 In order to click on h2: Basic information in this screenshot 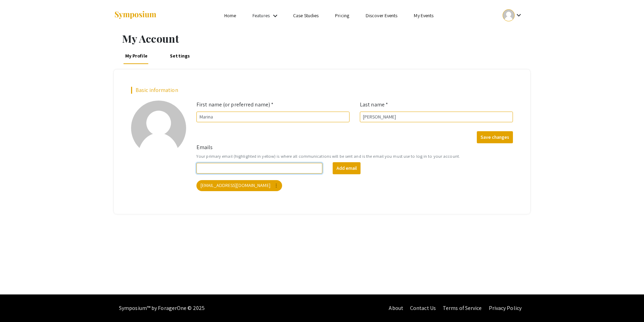, I will do `click(322, 90)`.